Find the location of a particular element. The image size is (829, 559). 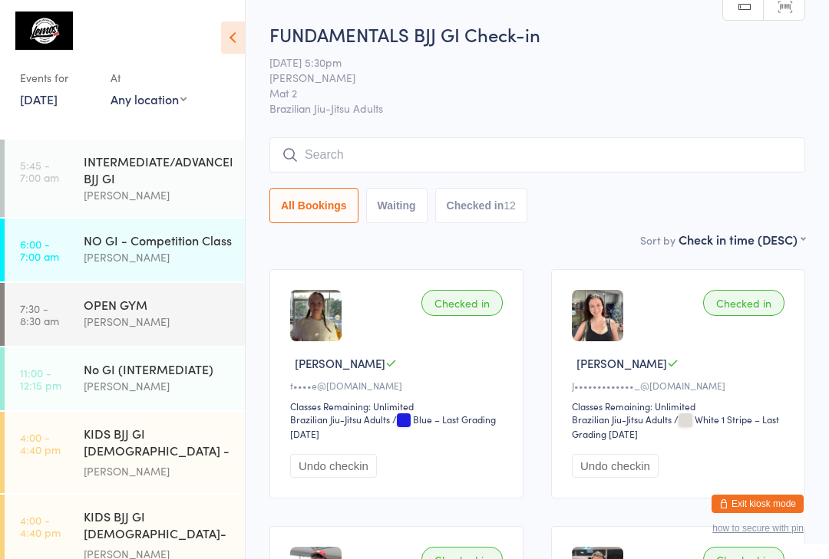

button: All Bookings is located at coordinates (314, 206).